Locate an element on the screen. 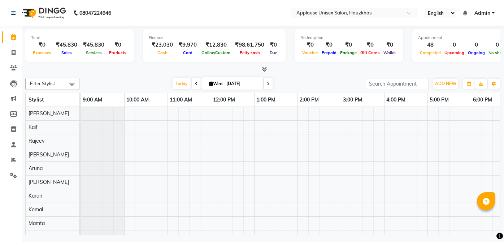 The height and width of the screenshot is (242, 504). span: Ongoing is located at coordinates (477, 53).